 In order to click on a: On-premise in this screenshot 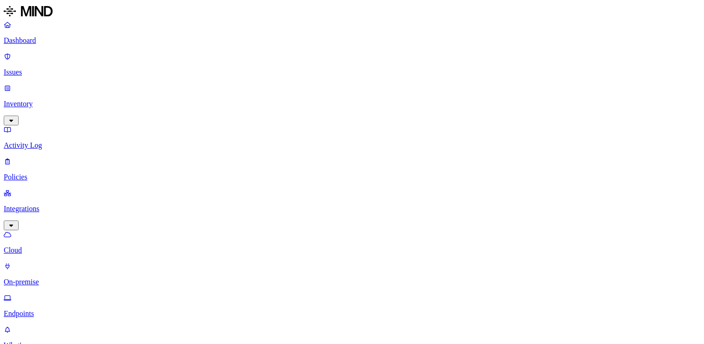, I will do `click(352, 274)`.